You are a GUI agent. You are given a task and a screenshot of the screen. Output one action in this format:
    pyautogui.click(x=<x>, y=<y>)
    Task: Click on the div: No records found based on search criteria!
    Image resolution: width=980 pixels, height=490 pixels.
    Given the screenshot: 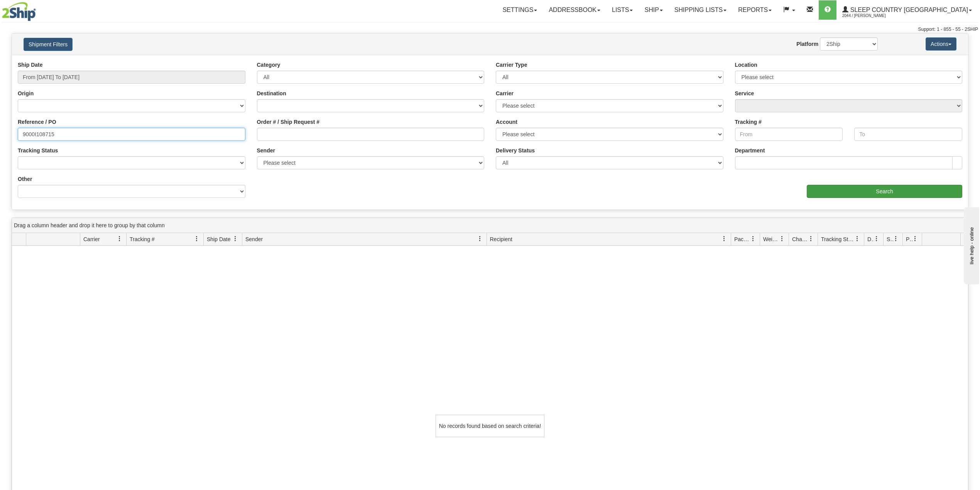 What is the action you would take?
    pyautogui.click(x=490, y=426)
    